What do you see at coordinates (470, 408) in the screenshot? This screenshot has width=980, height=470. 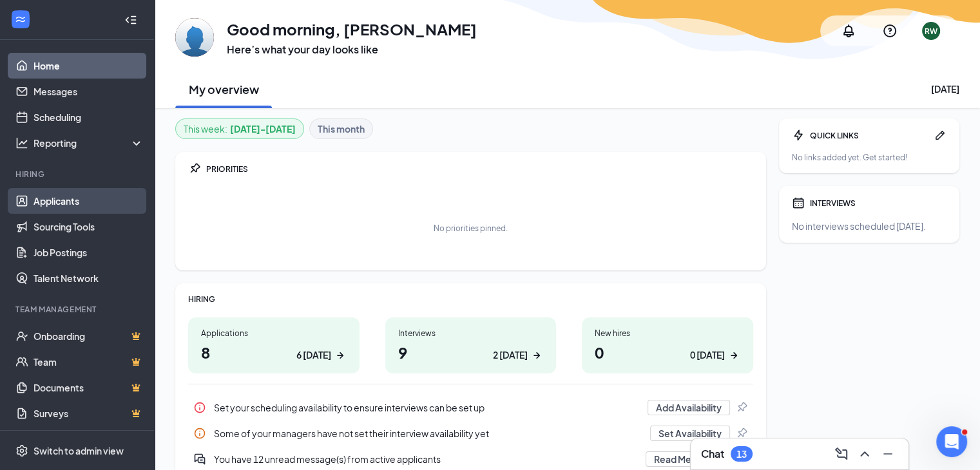 I see `a: InfoSet your scheduling availability to ensure interviews can be set upAdd AvailabilityPin` at bounding box center [470, 408].